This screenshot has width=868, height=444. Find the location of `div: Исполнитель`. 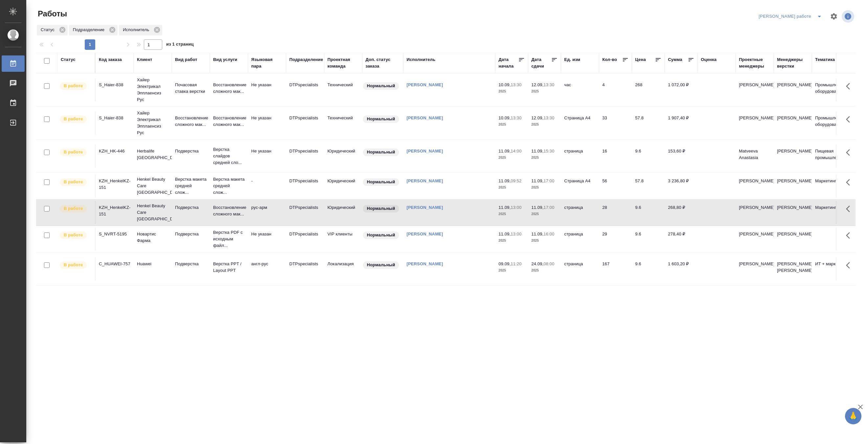

div: Исполнитель is located at coordinates (421, 60).